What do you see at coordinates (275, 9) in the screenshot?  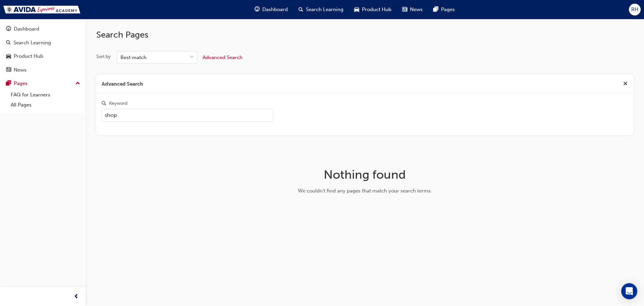 I see `span: Dashboard` at bounding box center [275, 9].